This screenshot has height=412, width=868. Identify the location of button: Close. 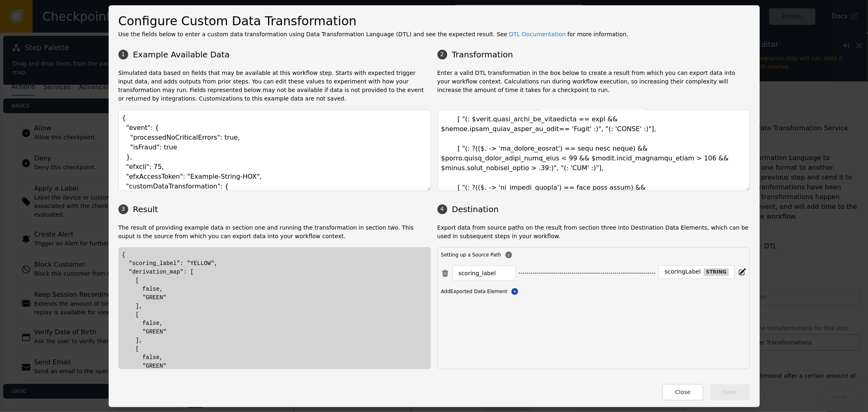
(683, 392).